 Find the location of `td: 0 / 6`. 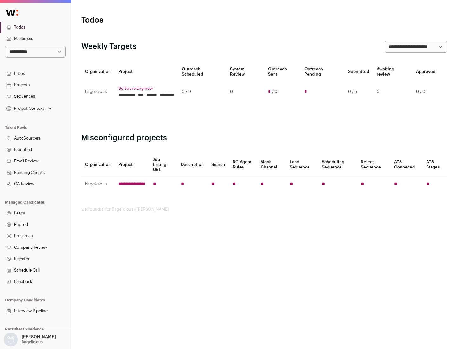

td: 0 / 6 is located at coordinates (358, 92).